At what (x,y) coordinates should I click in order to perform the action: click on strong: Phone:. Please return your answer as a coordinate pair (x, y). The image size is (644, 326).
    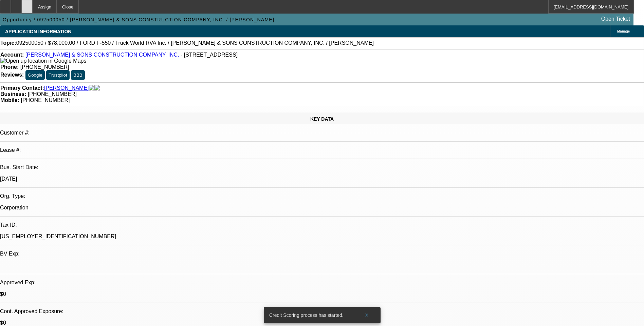
    Looking at the image, I should click on (10, 67).